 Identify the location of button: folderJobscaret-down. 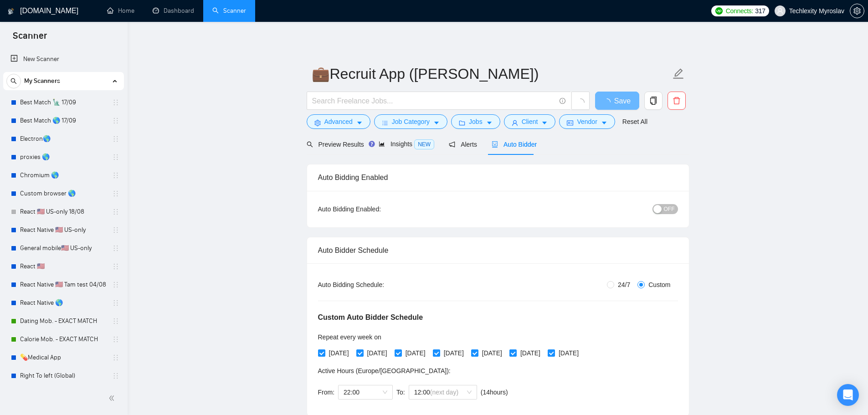
(476, 122).